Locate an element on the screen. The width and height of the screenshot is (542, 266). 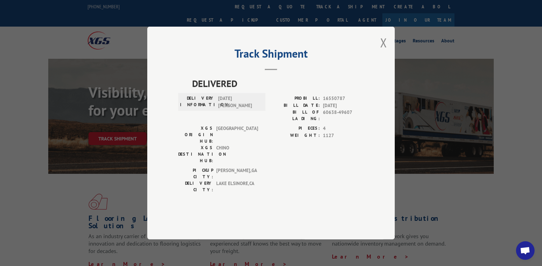
span: CHINO is located at coordinates (237, 154).